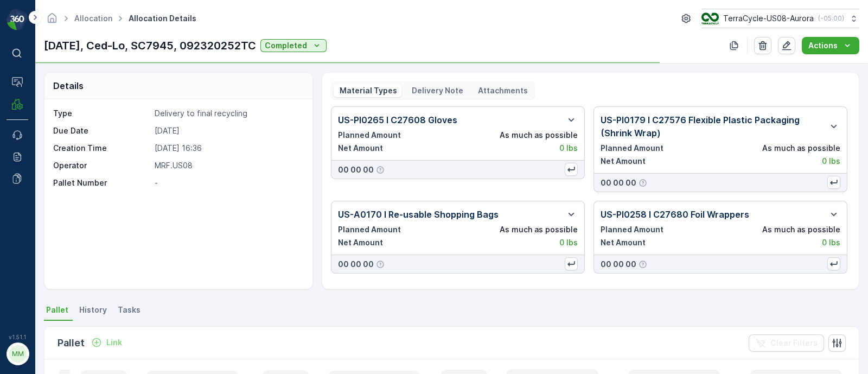 The height and width of the screenshot is (374, 868). Describe the element at coordinates (101, 130) in the screenshot. I see `p: Due Date` at that location.